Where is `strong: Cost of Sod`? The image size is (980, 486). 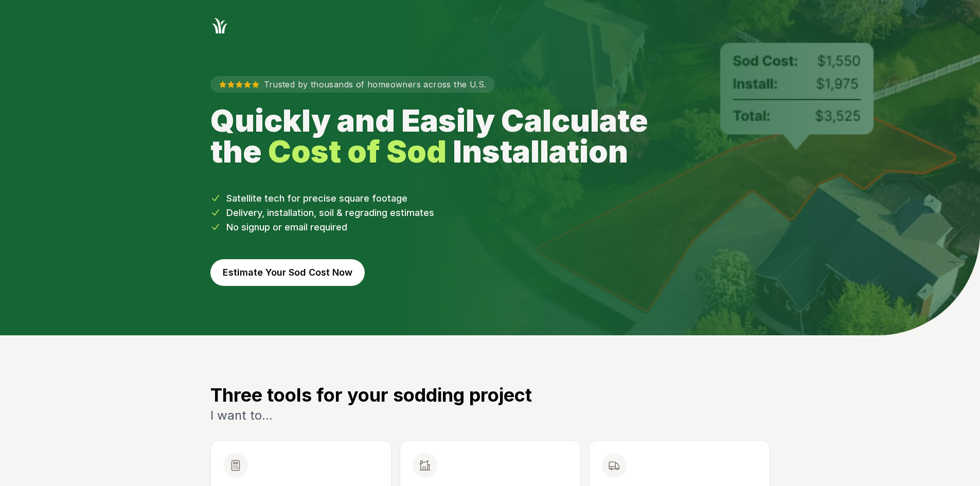
strong: Cost of Sod is located at coordinates (357, 151).